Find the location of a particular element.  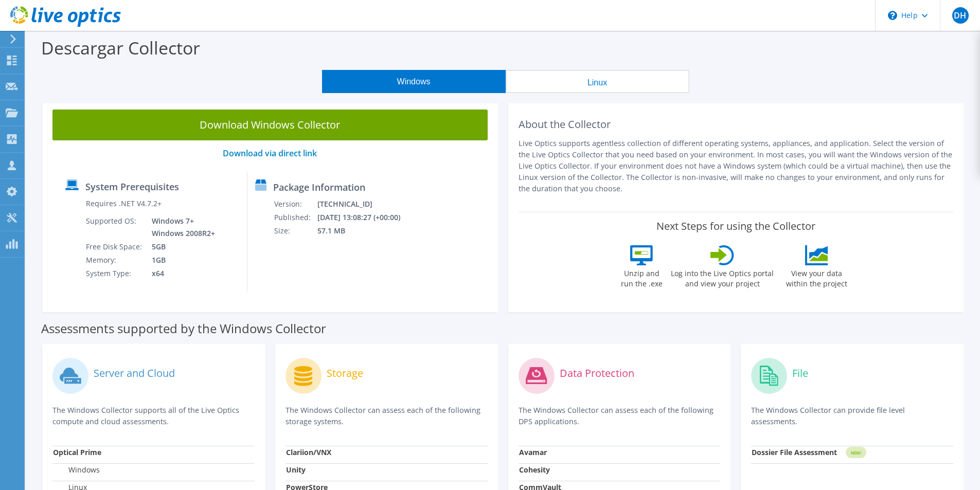

p: Live Optics supports agentless collection of different operating systems, appliances, and applica... is located at coordinates (736, 166).